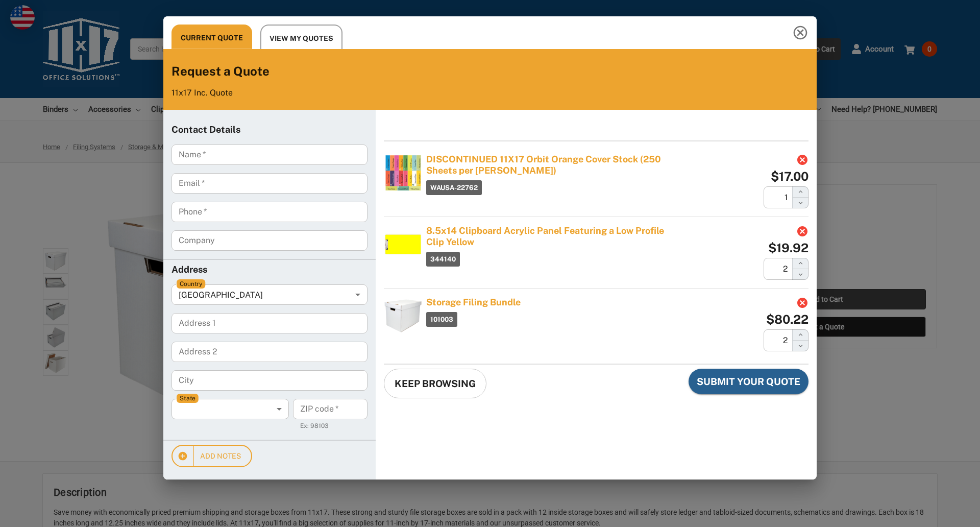 The height and width of the screenshot is (527, 980). Describe the element at coordinates (441, 319) in the screenshot. I see `span: 101003` at that location.